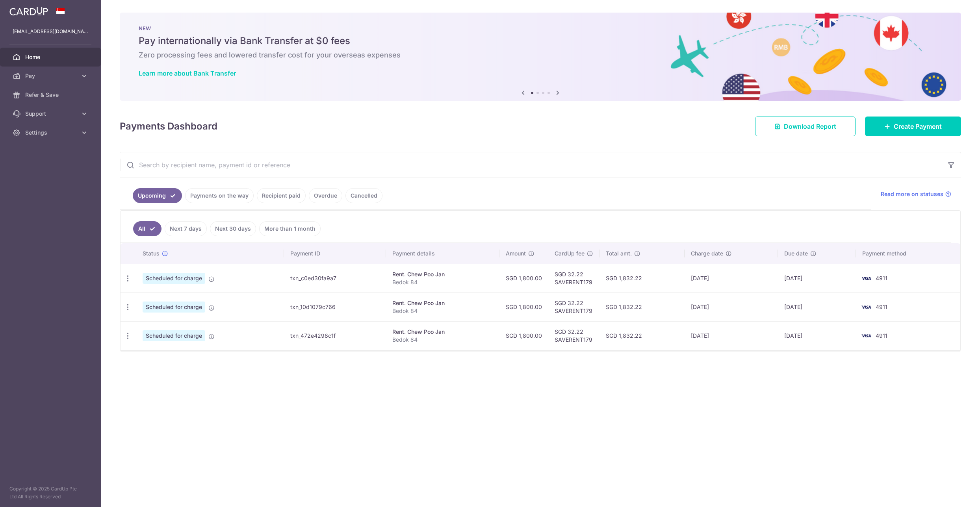 The width and height of the screenshot is (980, 507). I want to click on a: All, so click(147, 229).